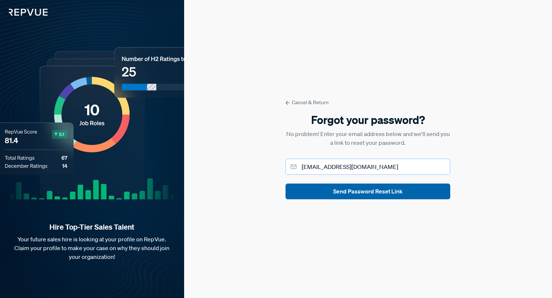  What do you see at coordinates (368, 191) in the screenshot?
I see `button: Send Password Reset Link` at bounding box center [368, 191].